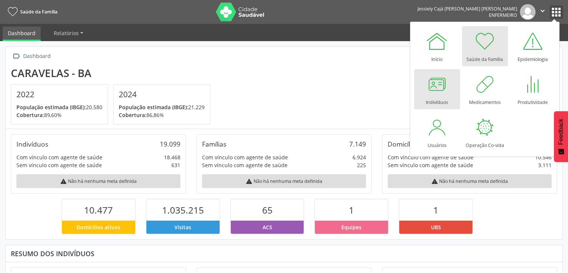 This screenshot has height=273, width=568. What do you see at coordinates (267, 227) in the screenshot?
I see `span: ACS` at bounding box center [267, 227].